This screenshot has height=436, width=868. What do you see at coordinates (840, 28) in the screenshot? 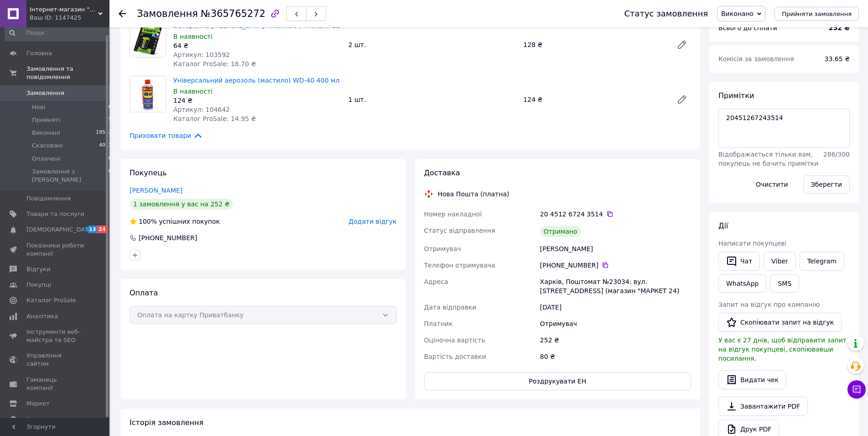
I see `b: 252 ₴` at bounding box center [840, 28].